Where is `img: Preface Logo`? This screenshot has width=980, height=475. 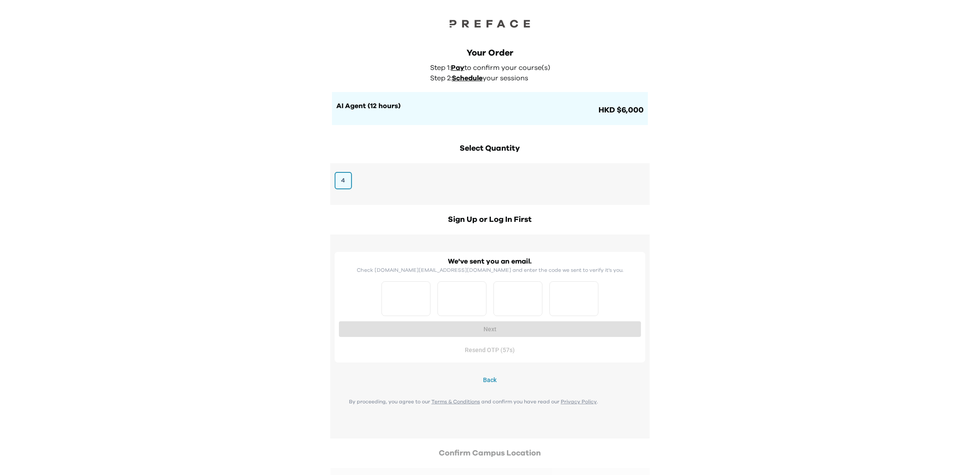 img: Preface Logo is located at coordinates (490, 23).